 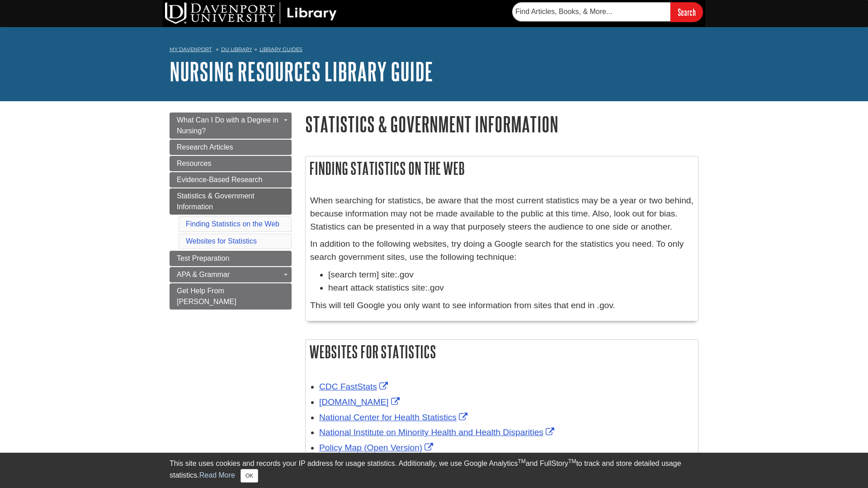 I want to click on input: Search, so click(x=687, y=12).